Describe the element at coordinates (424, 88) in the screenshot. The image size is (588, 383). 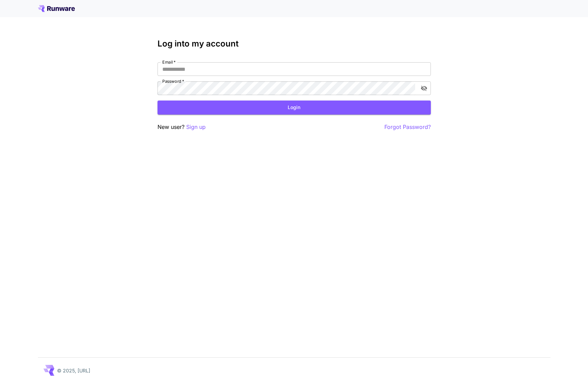
I see `button: toggle password visibility` at that location.